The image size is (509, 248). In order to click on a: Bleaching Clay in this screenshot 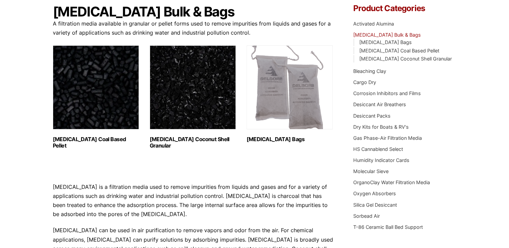, I will do `click(369, 71)`.